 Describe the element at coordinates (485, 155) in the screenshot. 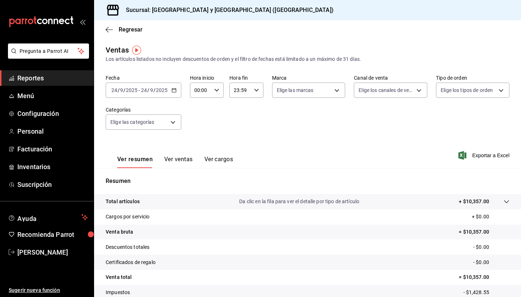

I see `button: Exportar a Excel` at that location.